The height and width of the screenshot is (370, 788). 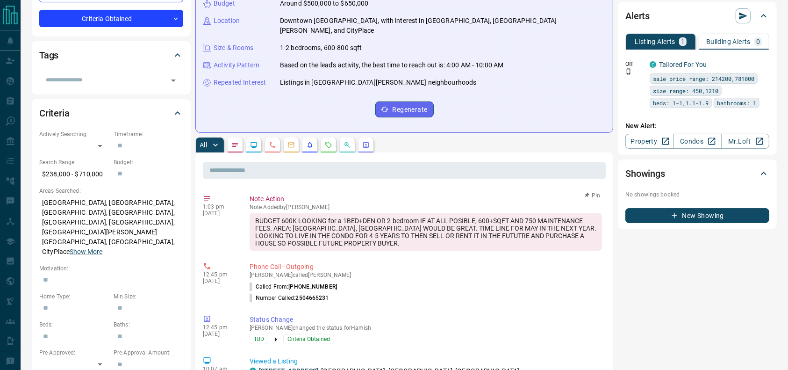 What do you see at coordinates (74, 296) in the screenshot?
I see `p: Home Type:` at bounding box center [74, 296].